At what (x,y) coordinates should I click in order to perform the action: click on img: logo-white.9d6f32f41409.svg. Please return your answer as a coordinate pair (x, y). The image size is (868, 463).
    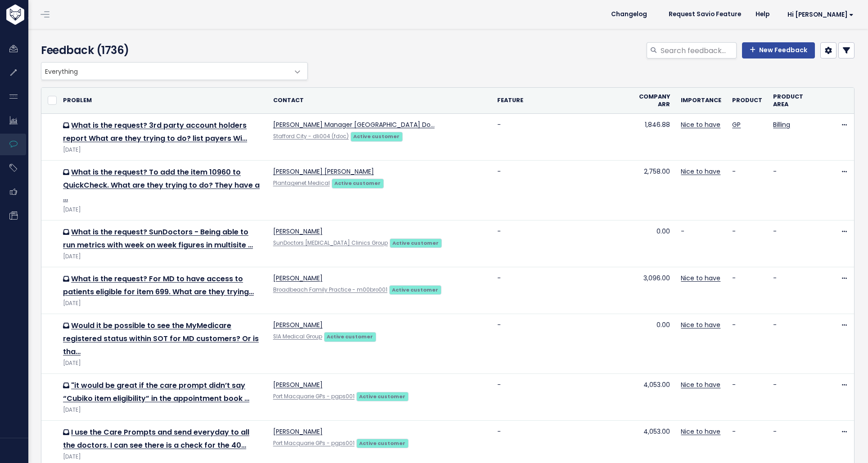
    Looking at the image, I should click on (39, 15).